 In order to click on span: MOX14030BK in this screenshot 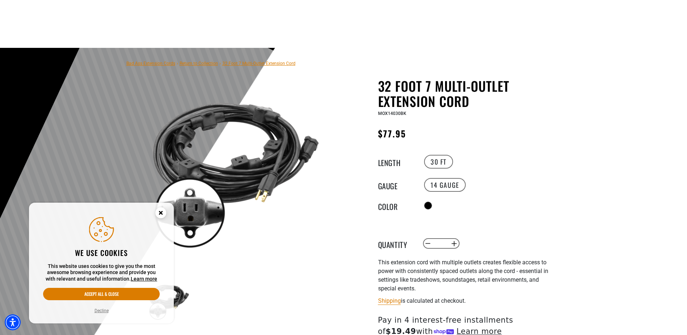, I will do `click(392, 113)`.